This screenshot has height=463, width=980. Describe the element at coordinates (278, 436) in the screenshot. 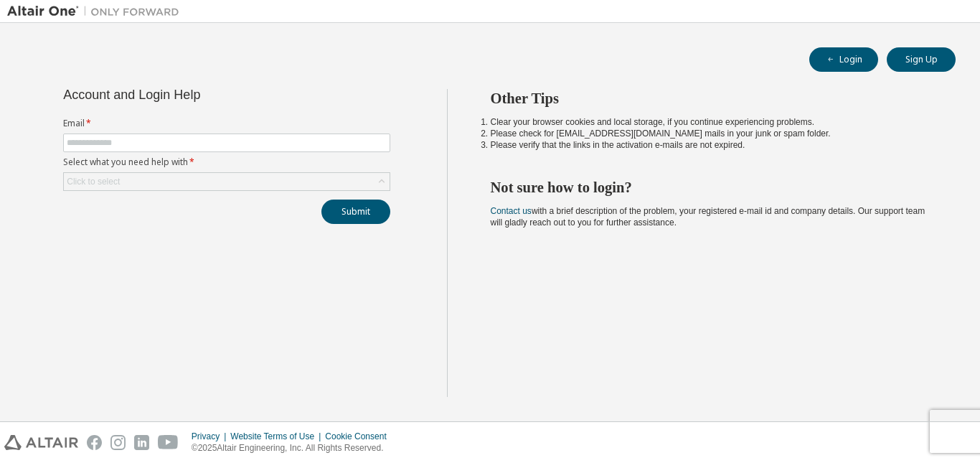

I see `div: Website Terms of Use` at that location.